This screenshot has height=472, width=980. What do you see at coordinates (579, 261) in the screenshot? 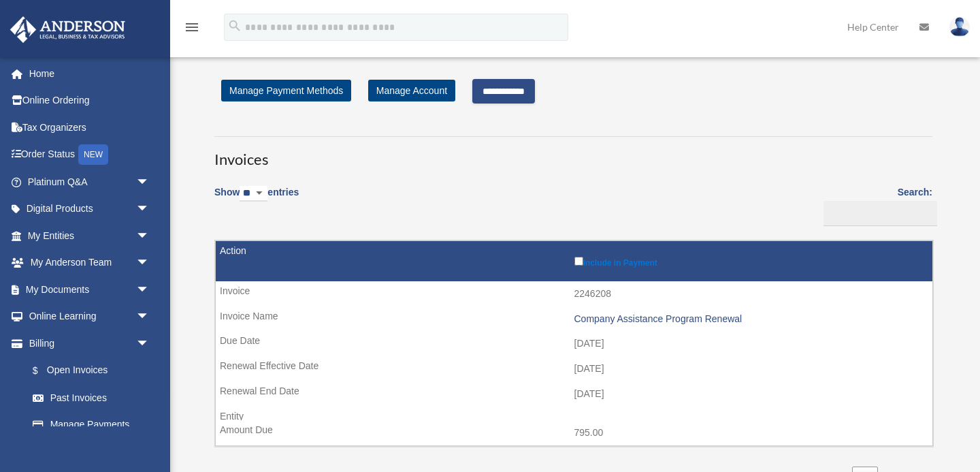
I see `input: Include in Payment` at bounding box center [579, 261].